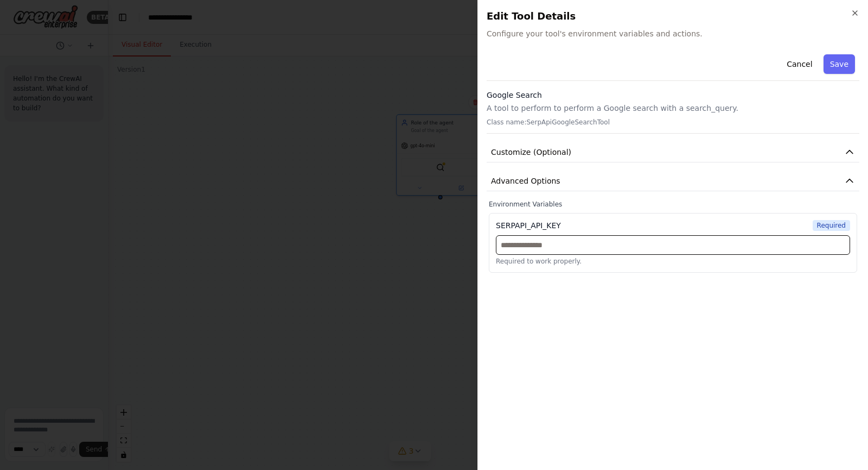  What do you see at coordinates (673, 122) in the screenshot?
I see `p: Class name: SerpApiGoogleSearchTool` at bounding box center [673, 122].